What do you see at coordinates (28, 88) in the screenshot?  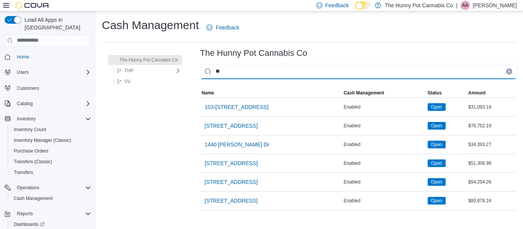 I see `a: Customers` at bounding box center [28, 88].